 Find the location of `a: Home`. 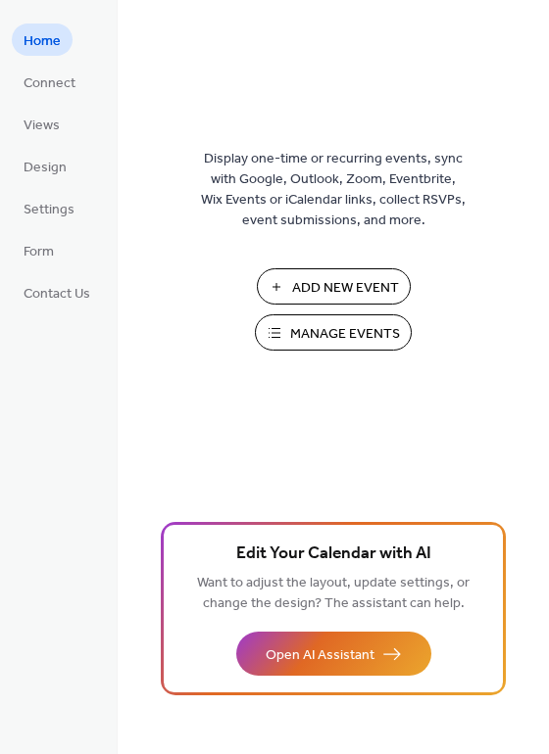

a: Home is located at coordinates (42, 39).